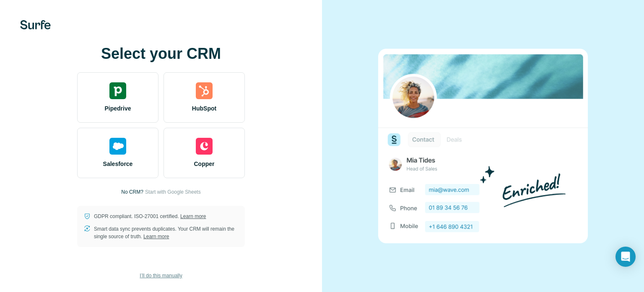 This screenshot has height=292, width=644. What do you see at coordinates (204, 108) in the screenshot?
I see `span: HubSpot` at bounding box center [204, 108].